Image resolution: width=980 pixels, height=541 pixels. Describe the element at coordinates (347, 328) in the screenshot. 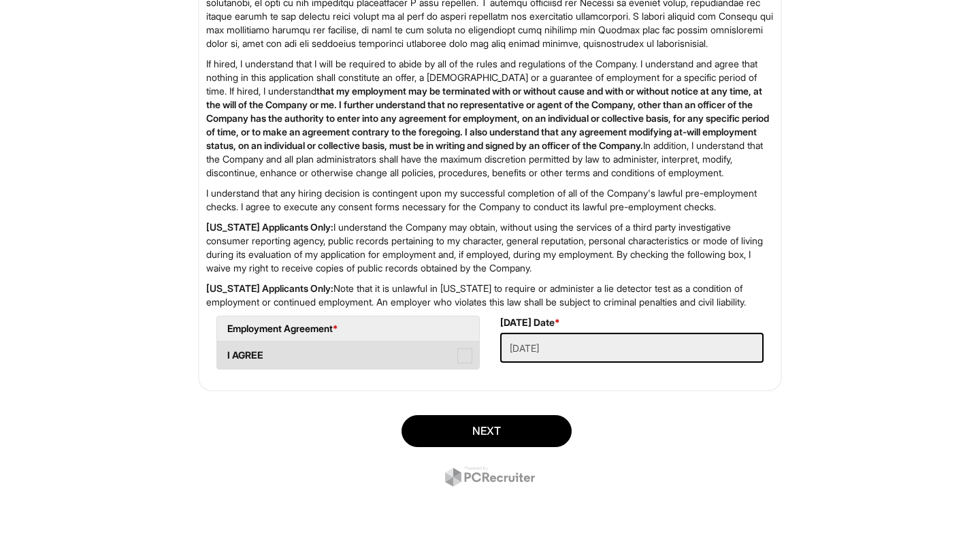

I see `h5: Employment Agreement` at that location.